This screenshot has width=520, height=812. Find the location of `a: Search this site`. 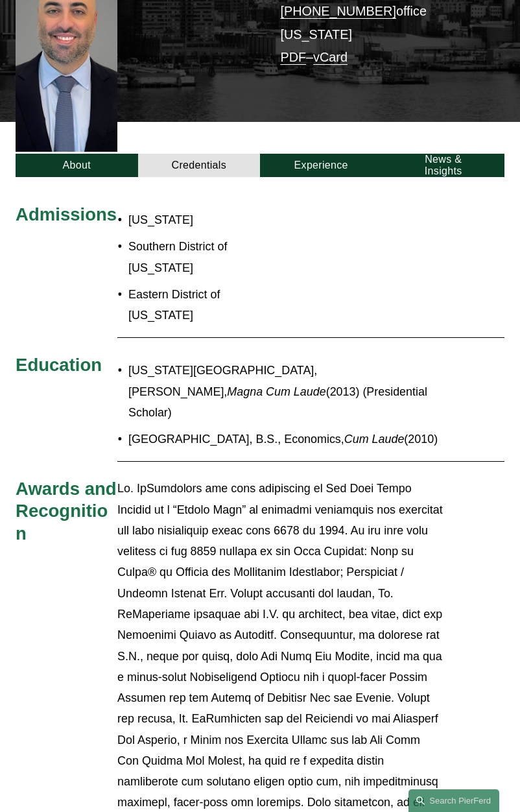

a: Search this site is located at coordinates (454, 800).